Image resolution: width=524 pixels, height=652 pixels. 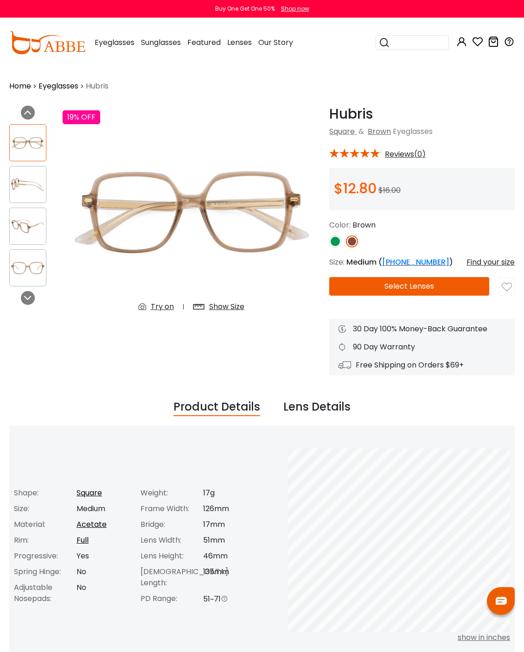 What do you see at coordinates (162, 307) in the screenshot?
I see `div: Try on` at bounding box center [162, 307].